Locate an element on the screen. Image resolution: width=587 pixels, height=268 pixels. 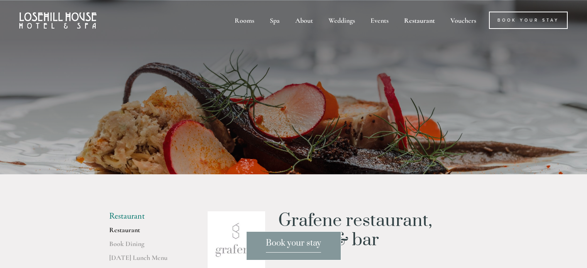
a: Book Your Stay is located at coordinates (528, 20).